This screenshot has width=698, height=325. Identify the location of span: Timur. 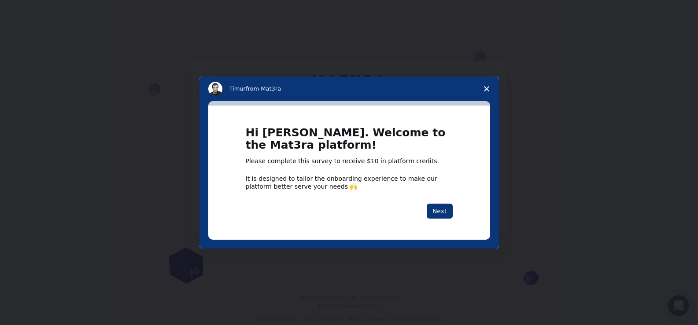
(237, 88).